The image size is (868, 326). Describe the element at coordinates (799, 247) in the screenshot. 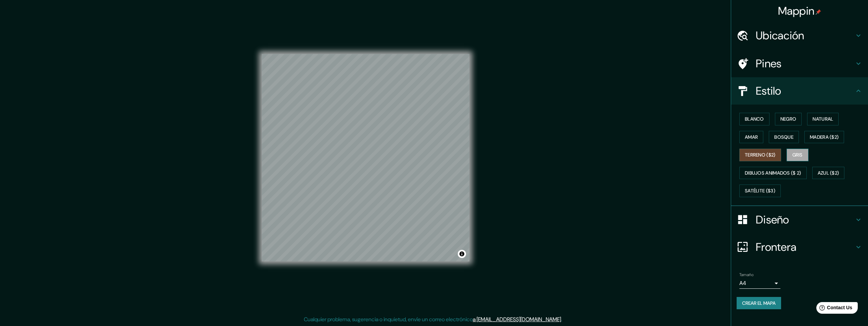

I see `div: Frontera` at that location.